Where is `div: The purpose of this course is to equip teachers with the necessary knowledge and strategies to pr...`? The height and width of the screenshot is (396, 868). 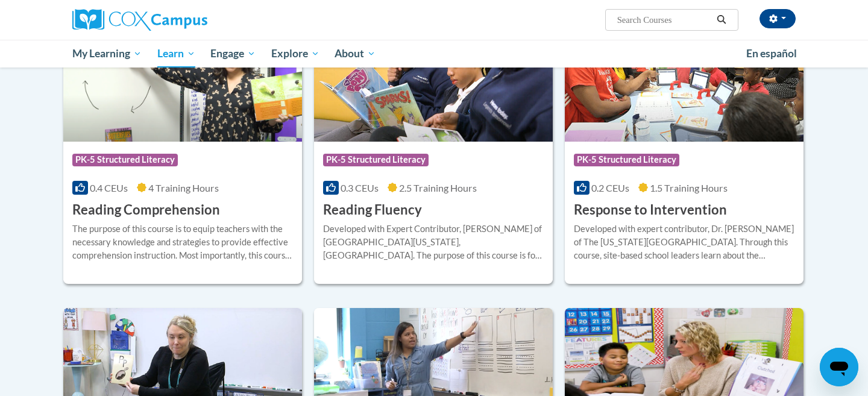 div: The purpose of this course is to equip teachers with the necessary knowledge and strategies to pr... is located at coordinates (182, 243).